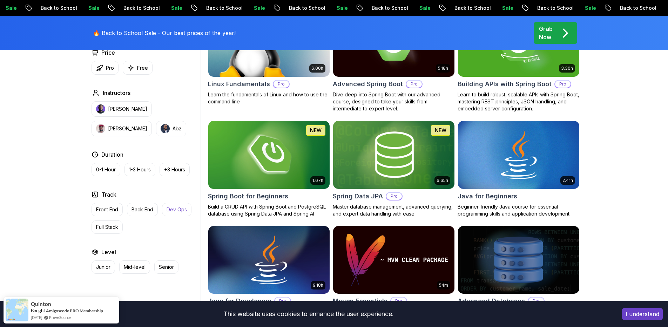  Describe the element at coordinates (140, 170) in the screenshot. I see `p: 1-3 Hours` at that location.